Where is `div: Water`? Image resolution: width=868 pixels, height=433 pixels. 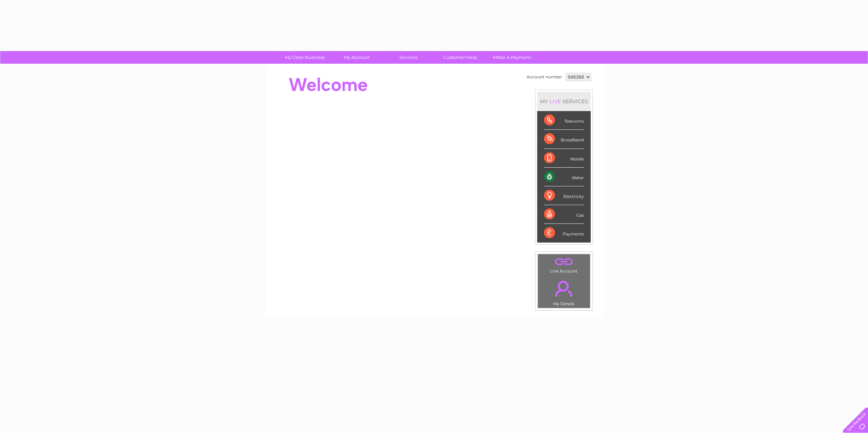 div: Water is located at coordinates (564, 177).